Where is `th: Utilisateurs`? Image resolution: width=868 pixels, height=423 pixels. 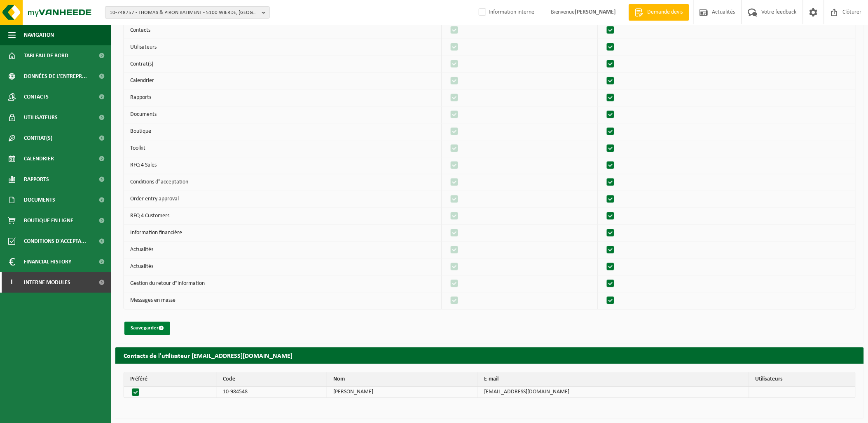
th: Utilisateurs is located at coordinates (802, 380).